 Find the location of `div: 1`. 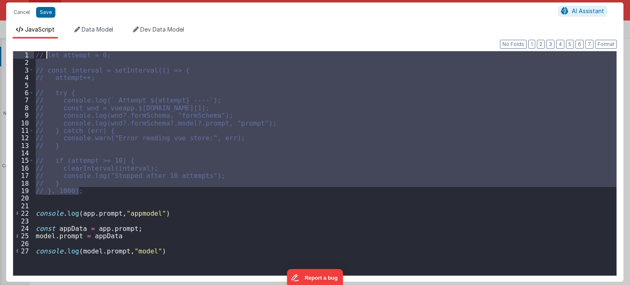

div: 1 is located at coordinates (23, 55).